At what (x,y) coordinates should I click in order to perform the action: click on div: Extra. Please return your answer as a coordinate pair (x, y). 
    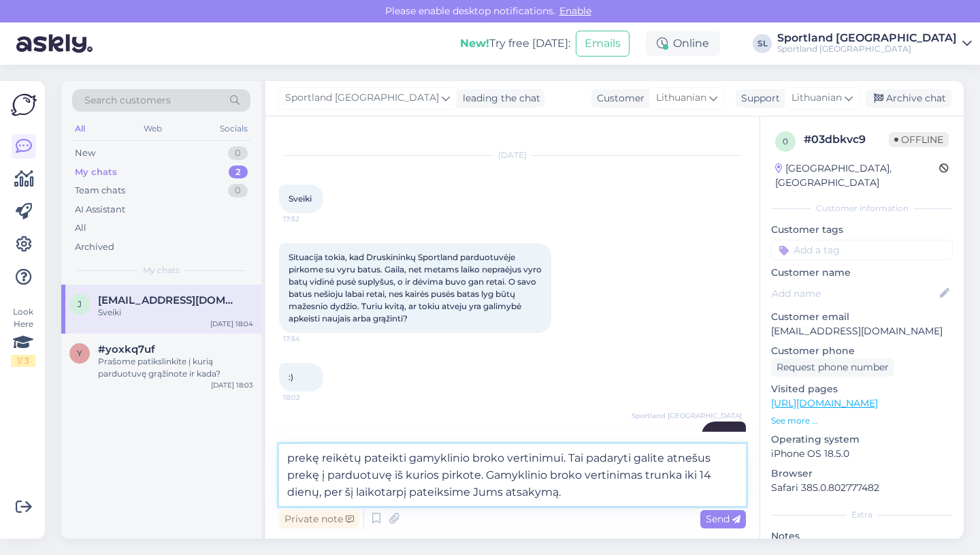
    Looking at the image, I should click on (862, 515).